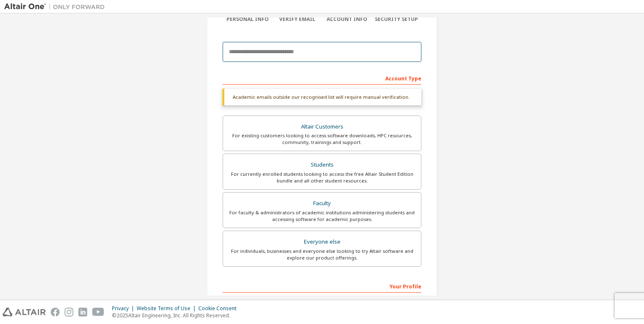  Describe the element at coordinates (57, 7) in the screenshot. I see `img: Altair One` at that location.